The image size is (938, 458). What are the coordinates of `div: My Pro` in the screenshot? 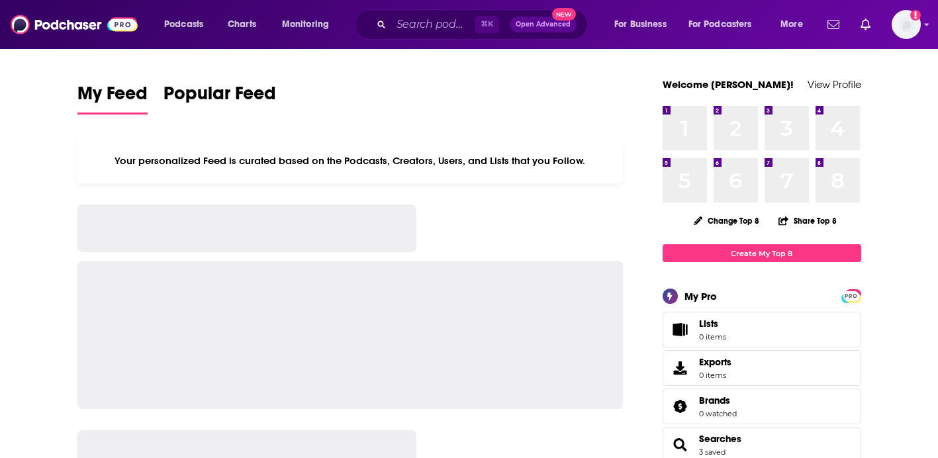 It's located at (700, 296).